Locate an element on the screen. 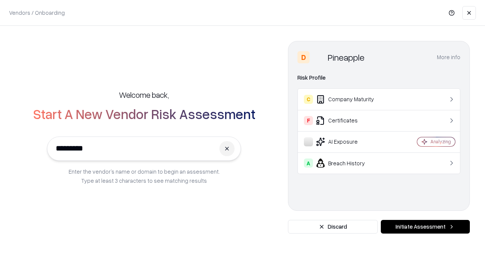 This screenshot has height=273, width=485. button: More info is located at coordinates (449, 57).